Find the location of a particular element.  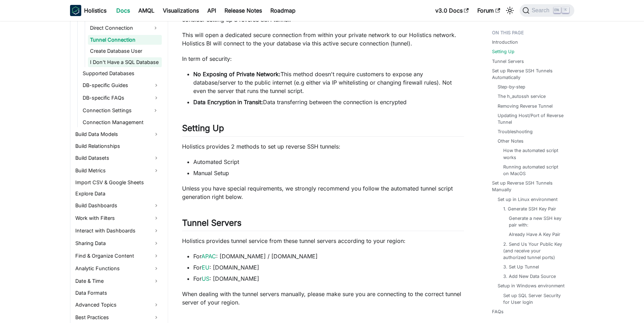

a: Visualizations is located at coordinates (181, 11).